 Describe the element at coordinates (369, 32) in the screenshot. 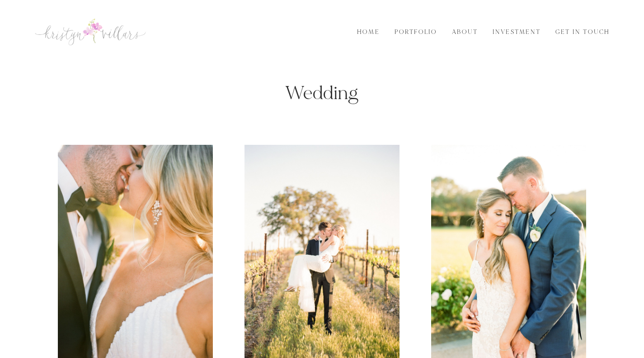

I see `a: Home` at that location.